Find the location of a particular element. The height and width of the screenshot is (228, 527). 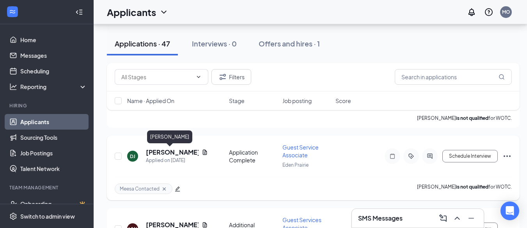

button: ChevronUp is located at coordinates (457, 218).